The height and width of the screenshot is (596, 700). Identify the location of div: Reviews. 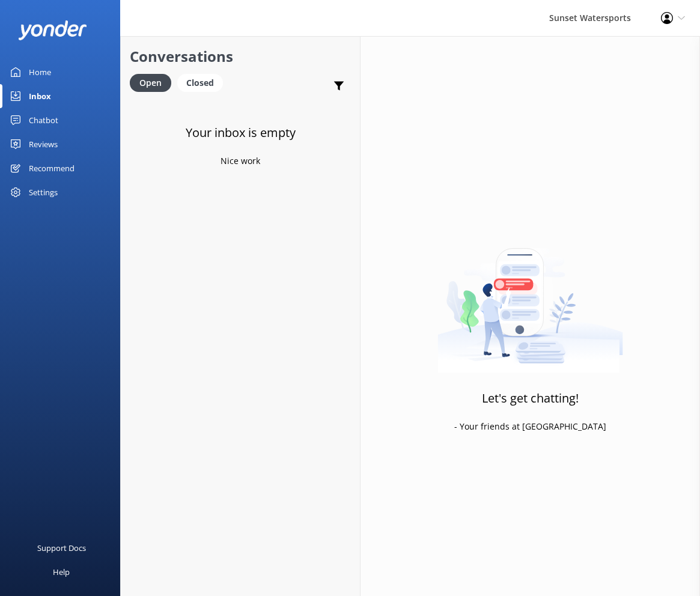
(43, 144).